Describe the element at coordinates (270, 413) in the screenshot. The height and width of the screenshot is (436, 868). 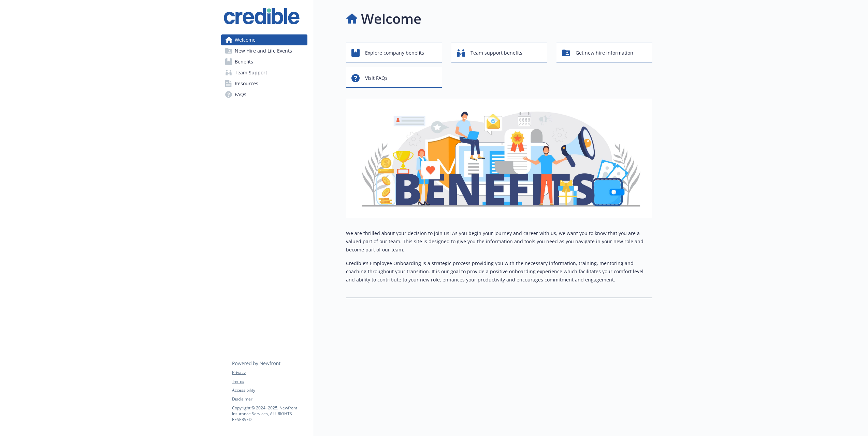
I see `p: Copyright © 2024 - 2025 , Newfront Insurance Services, ALL RIGHTS RESERVED` at that location.